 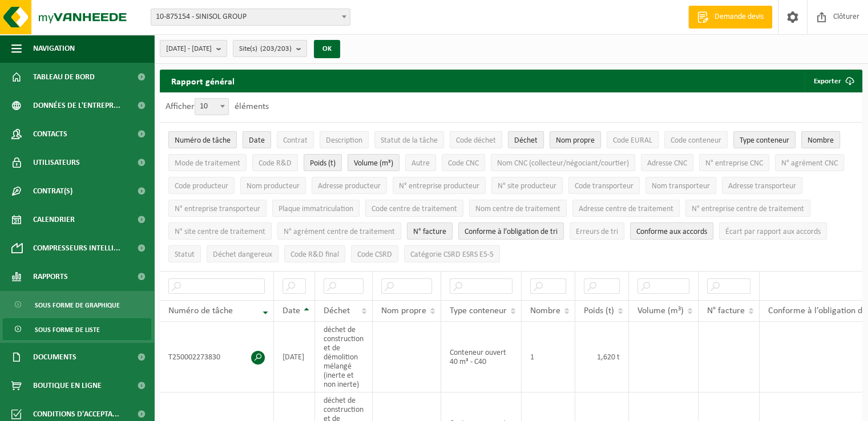 What do you see at coordinates (430, 231) in the screenshot?
I see `button: N° factureN° facture: Activate to sort` at bounding box center [430, 231].